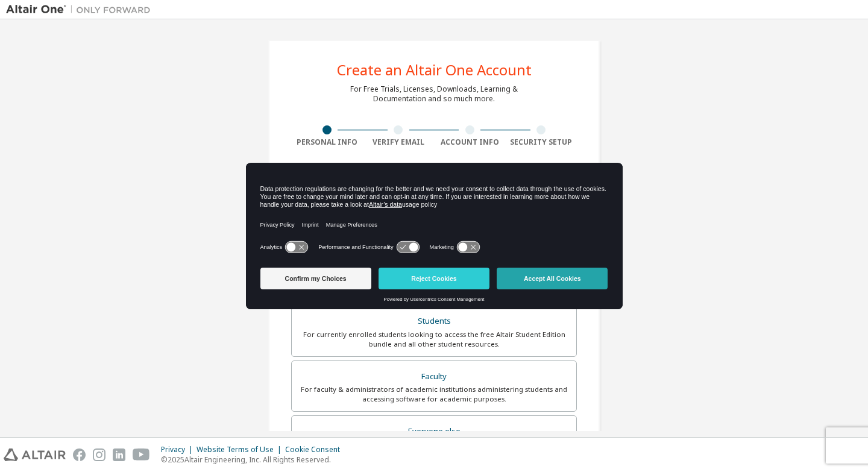 The image size is (868, 472). Describe the element at coordinates (434, 70) in the screenshot. I see `div: Create an Altair One Account` at that location.